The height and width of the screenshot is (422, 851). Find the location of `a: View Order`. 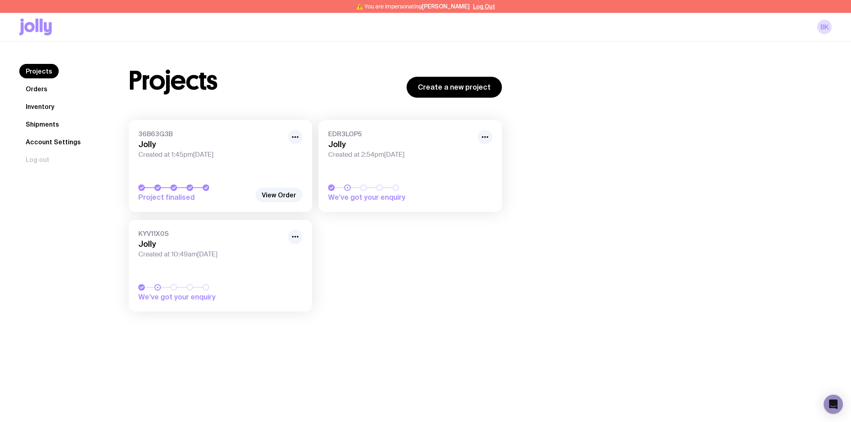

a: View Order is located at coordinates (279, 195).